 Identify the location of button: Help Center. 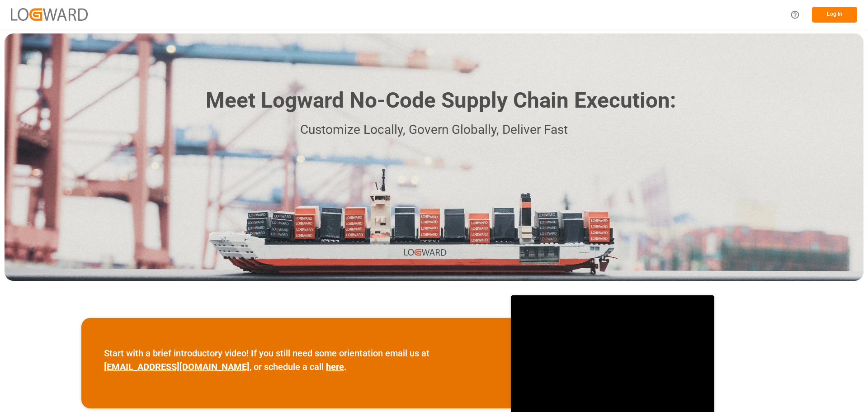
(795, 15).